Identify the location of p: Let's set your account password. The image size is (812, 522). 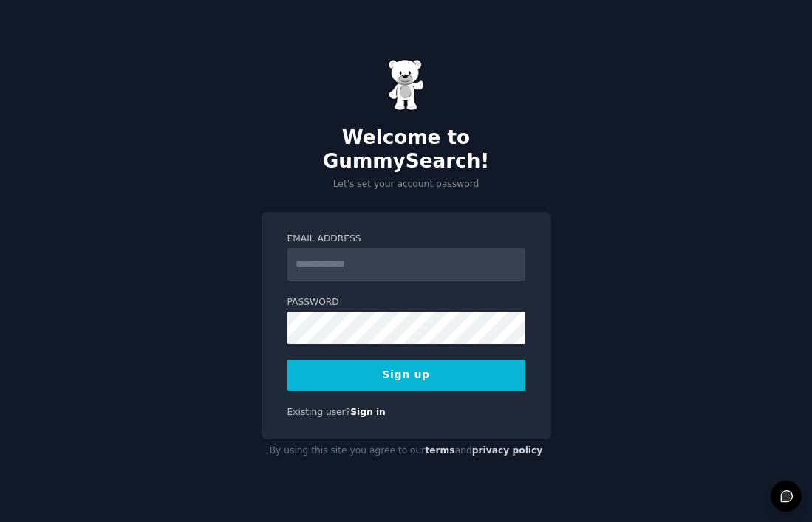
(406, 184).